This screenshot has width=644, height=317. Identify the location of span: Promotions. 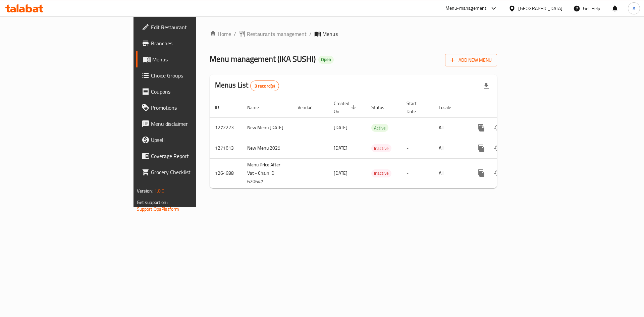
(193, 107).